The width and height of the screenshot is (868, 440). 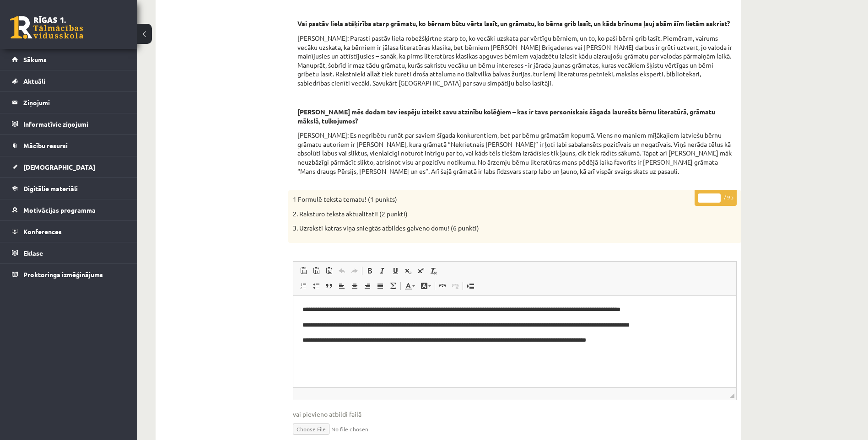 I want to click on legend: Ziņojumi, so click(x=75, y=102).